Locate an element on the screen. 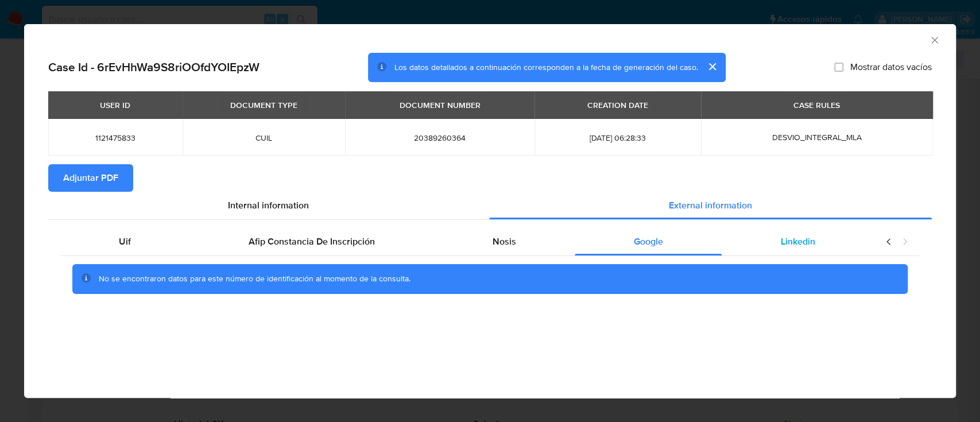 This screenshot has width=980, height=422. input: Mostrar datos vacíos is located at coordinates (839, 67).